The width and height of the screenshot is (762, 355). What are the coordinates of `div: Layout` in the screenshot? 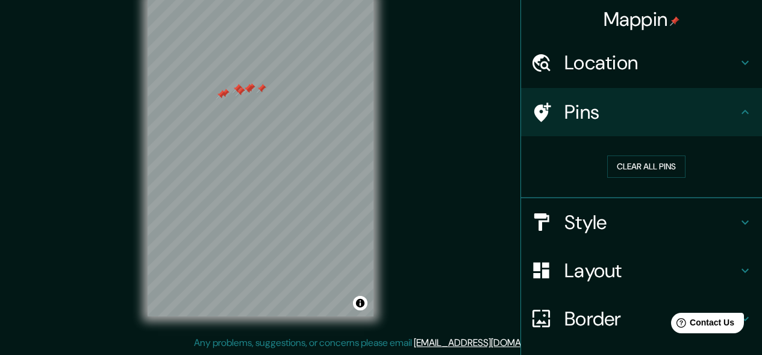 It's located at (641, 270).